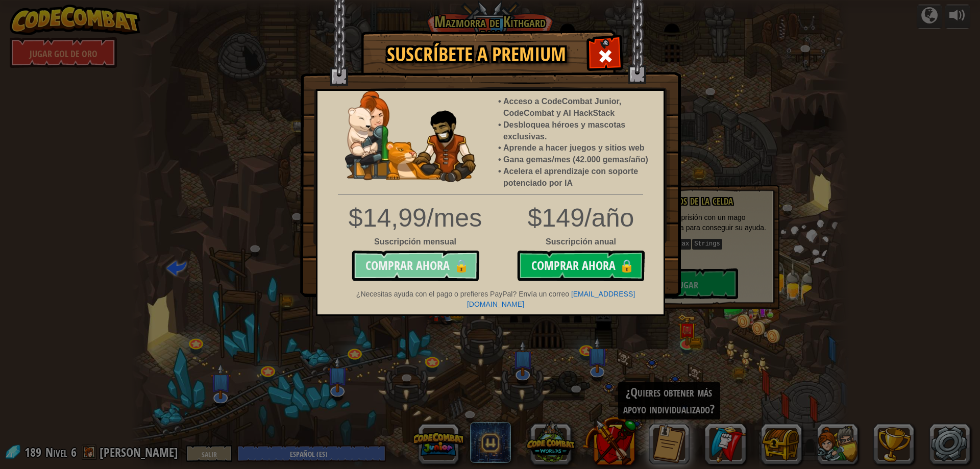 This screenshot has height=469, width=980. I want to click on font: Acceso a CodeCombat Junior, CodeCombat y AI HackStack, so click(562, 107).